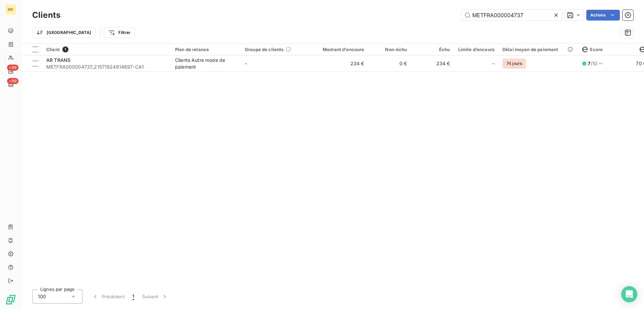 The height and width of the screenshot is (309, 644). I want to click on div: Échu, so click(433, 49).